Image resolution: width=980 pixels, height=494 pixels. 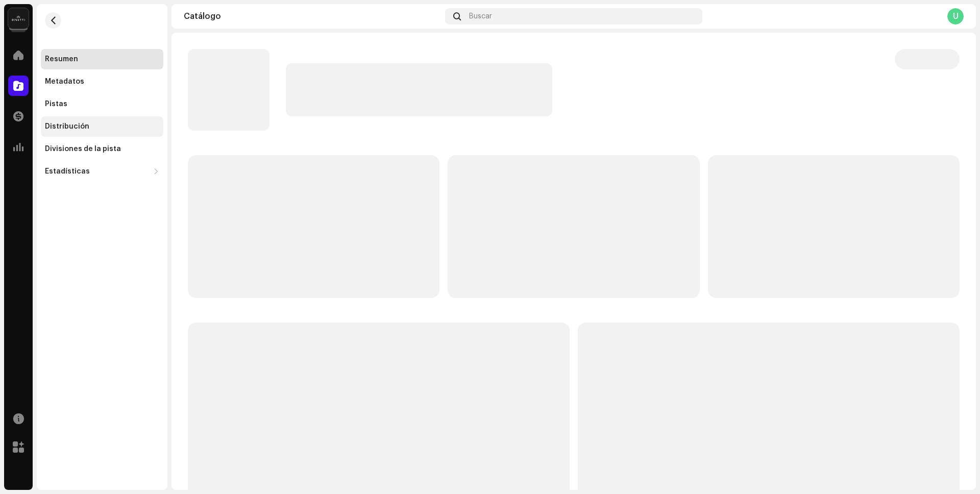 I want to click on span: Buscar, so click(x=480, y=16).